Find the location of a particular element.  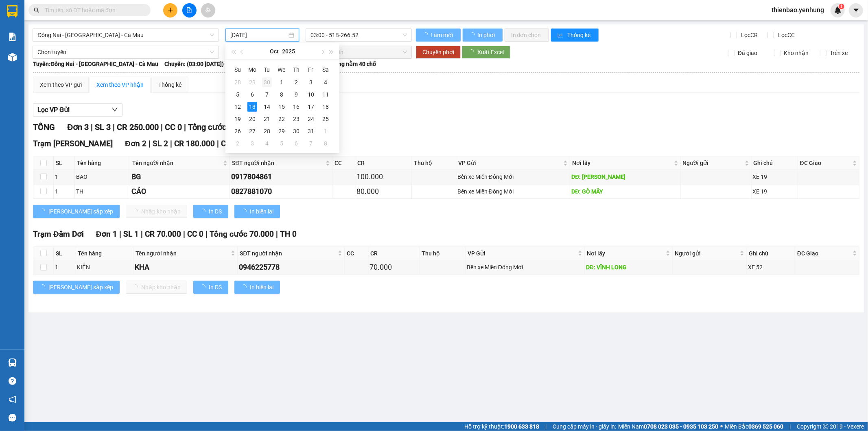

td: 2025-10-21 is located at coordinates (267, 119).